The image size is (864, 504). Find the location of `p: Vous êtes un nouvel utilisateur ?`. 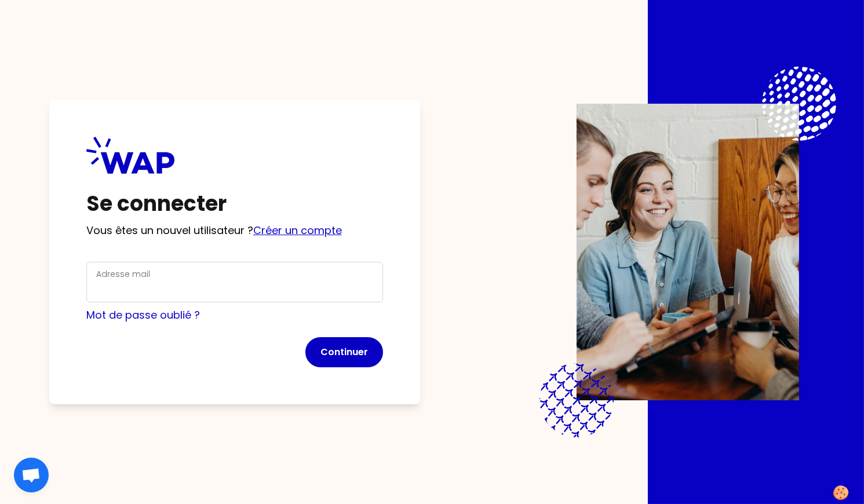

p: Vous êtes un nouvel utilisateur ? is located at coordinates (235, 231).